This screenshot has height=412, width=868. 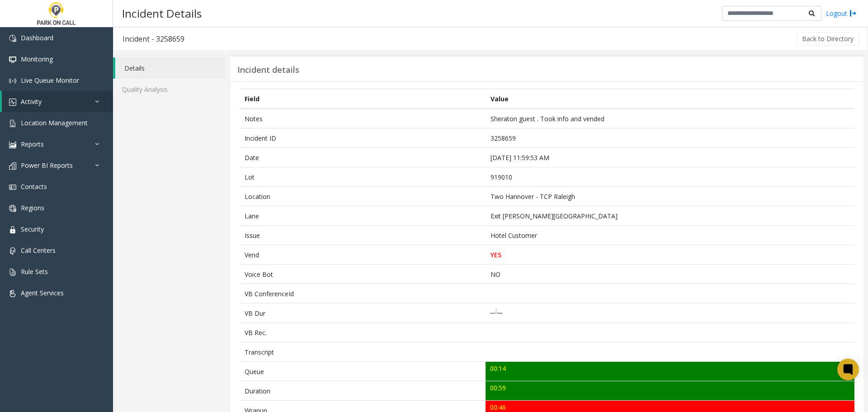 What do you see at coordinates (670, 119) in the screenshot?
I see `td: Sheraton guest . Took info and vended` at bounding box center [670, 119].